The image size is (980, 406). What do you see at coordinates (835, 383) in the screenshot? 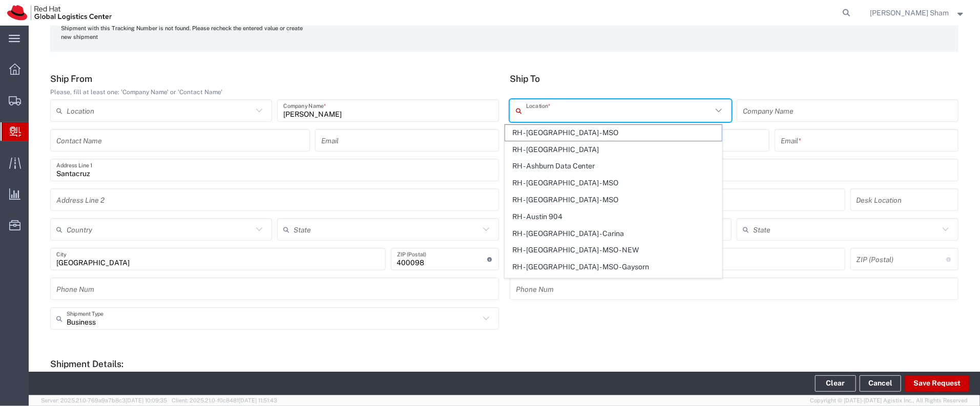
I see `button: Clear` at bounding box center [835, 383].